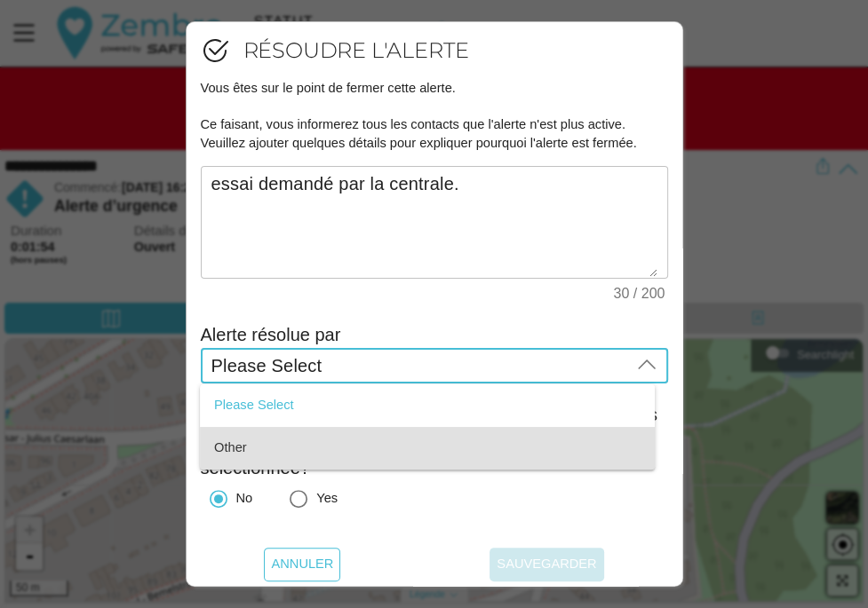 The image size is (868, 608). What do you see at coordinates (230, 447) in the screenshot?
I see `span: Other` at bounding box center [230, 447].